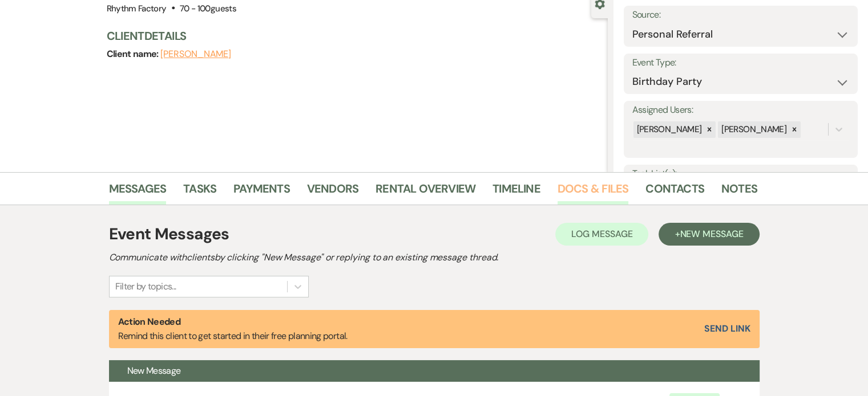 Image resolution: width=868 pixels, height=396 pixels. What do you see at coordinates (741, 14) in the screenshot?
I see `label: Source:` at bounding box center [741, 14].